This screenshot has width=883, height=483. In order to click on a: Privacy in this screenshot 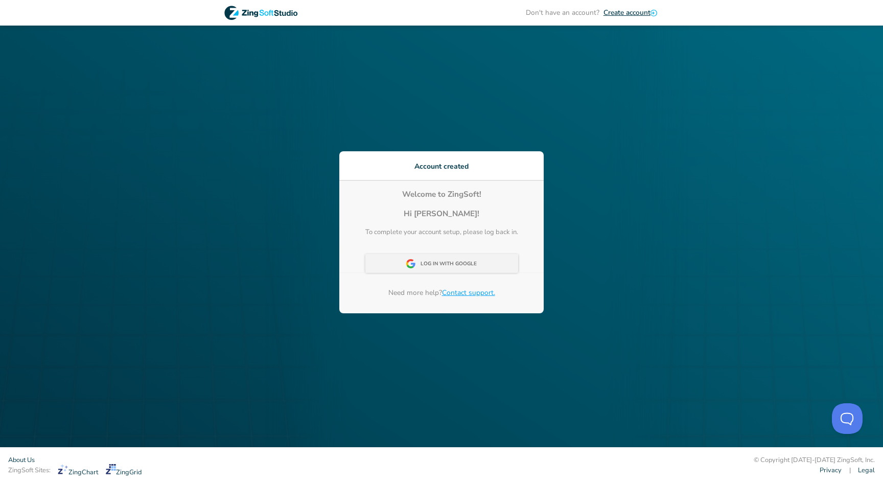, I will do `click(830, 470)`.